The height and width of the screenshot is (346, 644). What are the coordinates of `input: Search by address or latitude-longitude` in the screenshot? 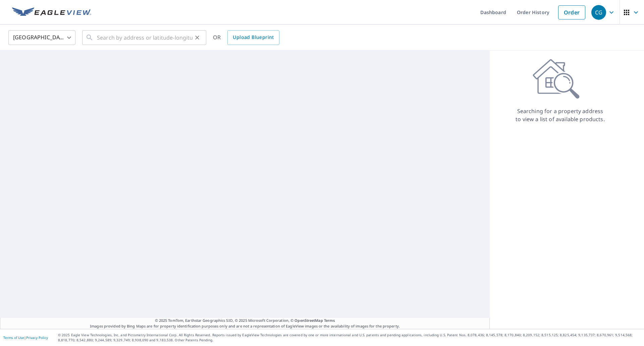 It's located at (144, 37).